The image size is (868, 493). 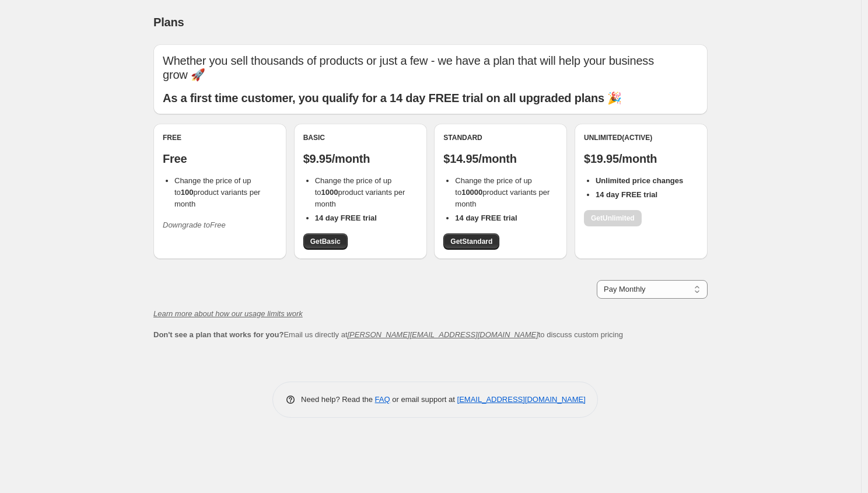 What do you see at coordinates (218, 334) in the screenshot?
I see `b: Don't see a plan that works for you?` at bounding box center [218, 334].